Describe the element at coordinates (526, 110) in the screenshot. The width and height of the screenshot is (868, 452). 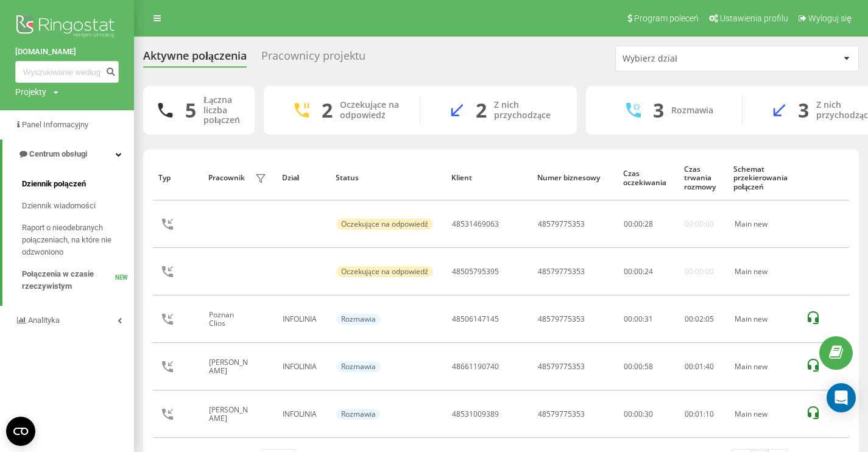
I see `div: Z nich przychodzące` at that location.